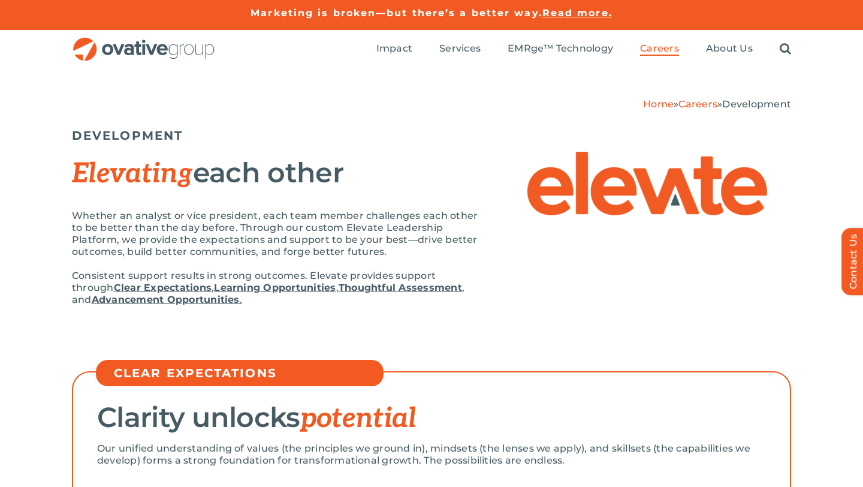 The width and height of the screenshot is (863, 487). I want to click on strong: Advancement Opportunities, so click(165, 299).